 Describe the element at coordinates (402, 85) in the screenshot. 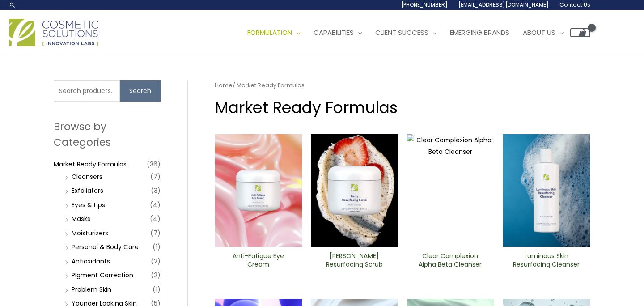

I see `nav: Breadcrumb` at that location.